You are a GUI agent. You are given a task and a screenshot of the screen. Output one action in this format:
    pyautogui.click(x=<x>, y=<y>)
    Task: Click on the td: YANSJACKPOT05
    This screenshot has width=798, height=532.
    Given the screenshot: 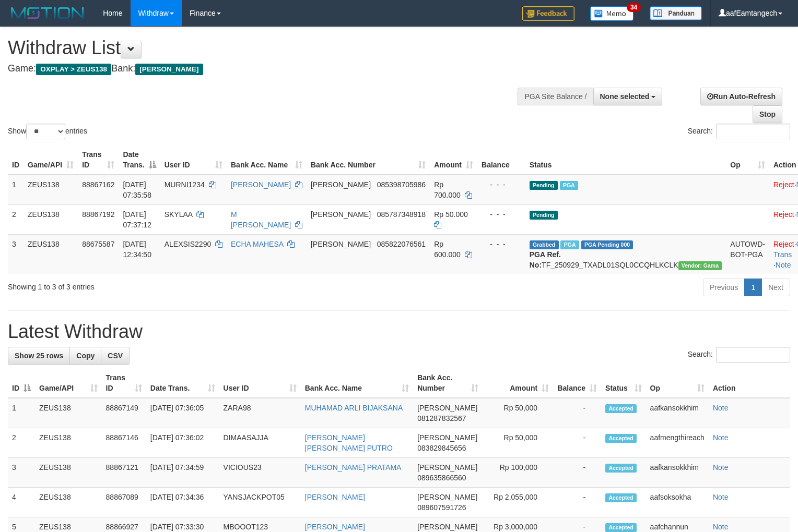 What is the action you would take?
    pyautogui.click(x=260, y=502)
    